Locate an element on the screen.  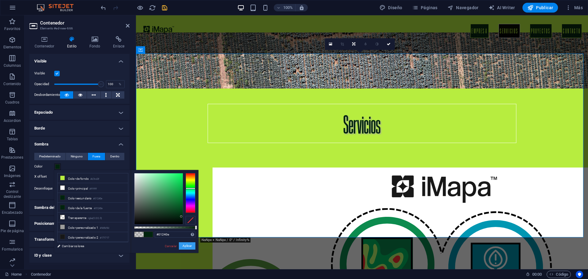
button: Ninguno is located at coordinates (77, 157).